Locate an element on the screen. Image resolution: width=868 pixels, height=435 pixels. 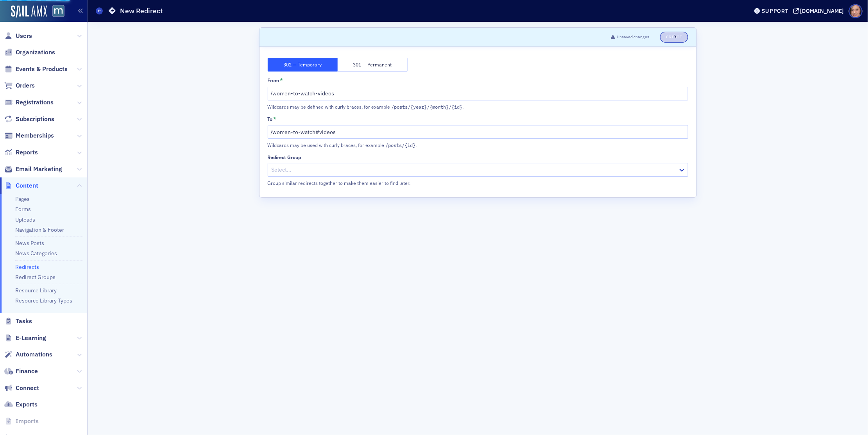
a: Resource Library is located at coordinates (36, 290).